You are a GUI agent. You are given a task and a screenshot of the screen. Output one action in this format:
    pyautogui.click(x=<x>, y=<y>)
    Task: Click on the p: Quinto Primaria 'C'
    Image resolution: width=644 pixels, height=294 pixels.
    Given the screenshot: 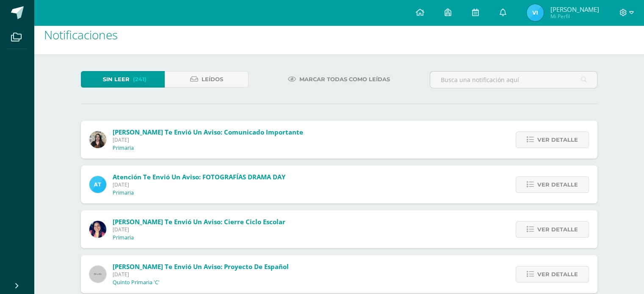 What is the action you would take?
    pyautogui.click(x=136, y=283)
    